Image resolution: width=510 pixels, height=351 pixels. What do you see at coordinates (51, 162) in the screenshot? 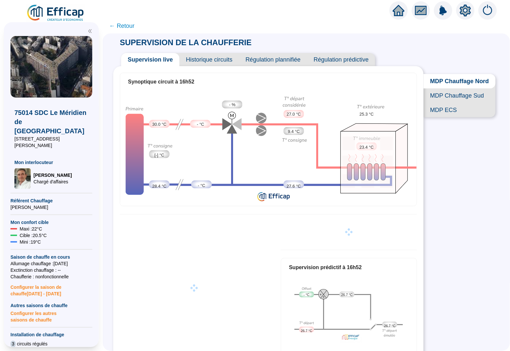
I see `span: Mon interlocuteur` at bounding box center [51, 162].